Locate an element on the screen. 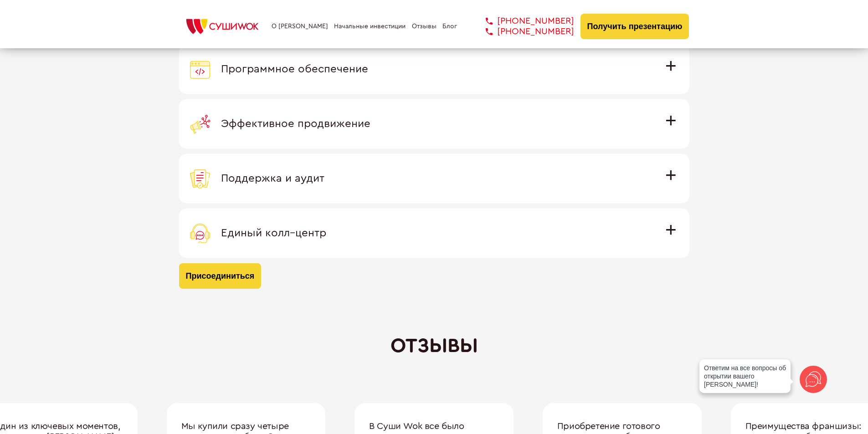 This screenshot has height=434, width=868. a: Отзывы is located at coordinates (424, 26).